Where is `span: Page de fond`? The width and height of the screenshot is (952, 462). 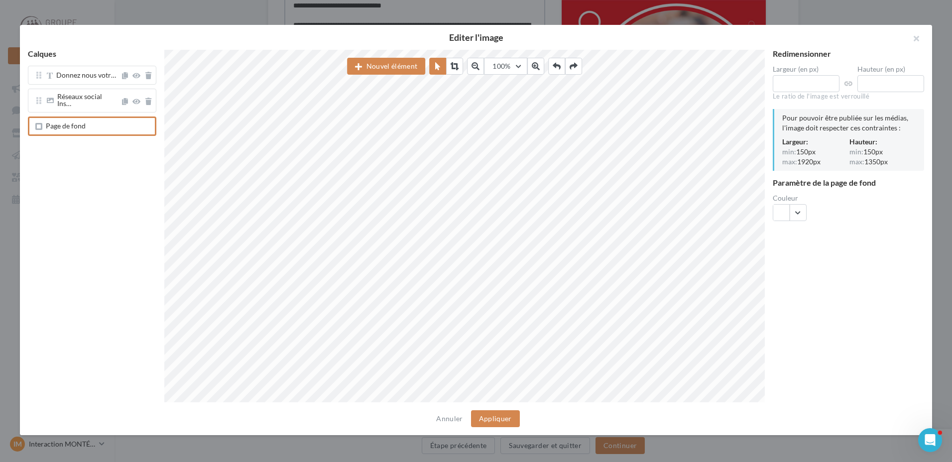
span: Page de fond is located at coordinates (66, 125).